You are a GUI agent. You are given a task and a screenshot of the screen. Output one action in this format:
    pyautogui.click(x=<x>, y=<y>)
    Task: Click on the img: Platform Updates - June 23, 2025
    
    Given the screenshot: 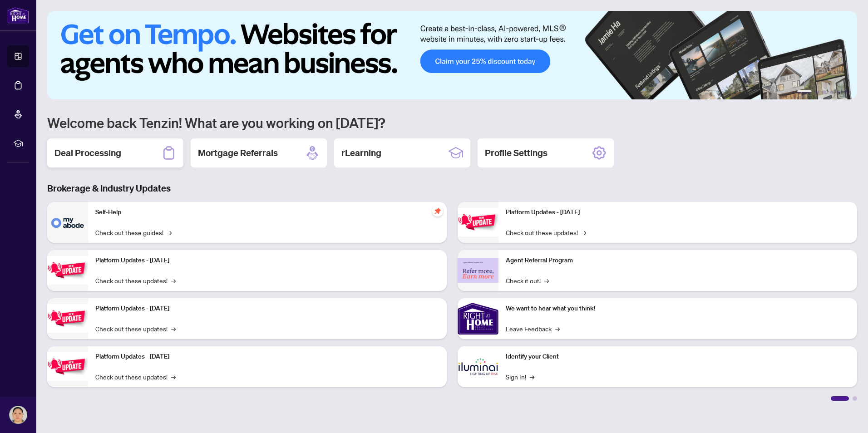 What is the action you would take?
    pyautogui.click(x=478, y=222)
    